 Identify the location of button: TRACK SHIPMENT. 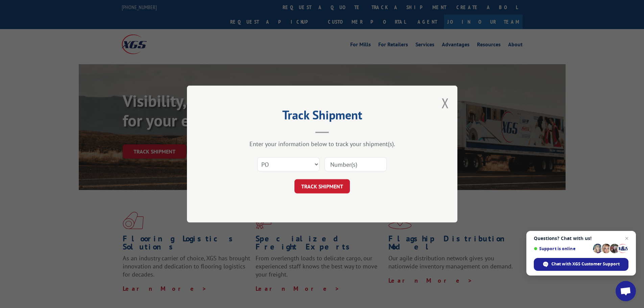
(322, 186).